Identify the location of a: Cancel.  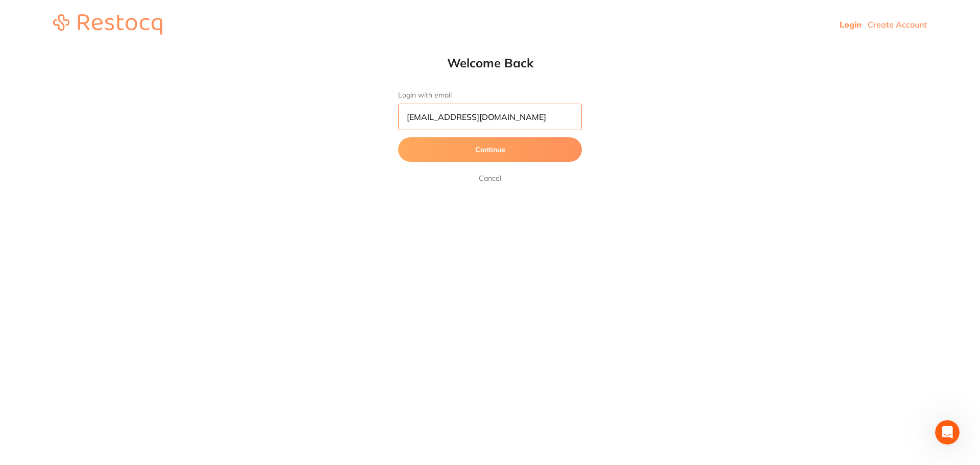
(490, 179).